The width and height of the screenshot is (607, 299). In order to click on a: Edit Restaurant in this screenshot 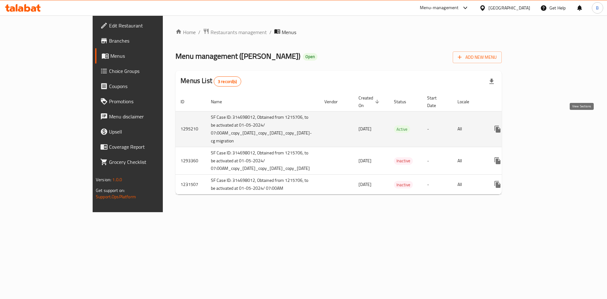, I will do `click(144, 26)`.